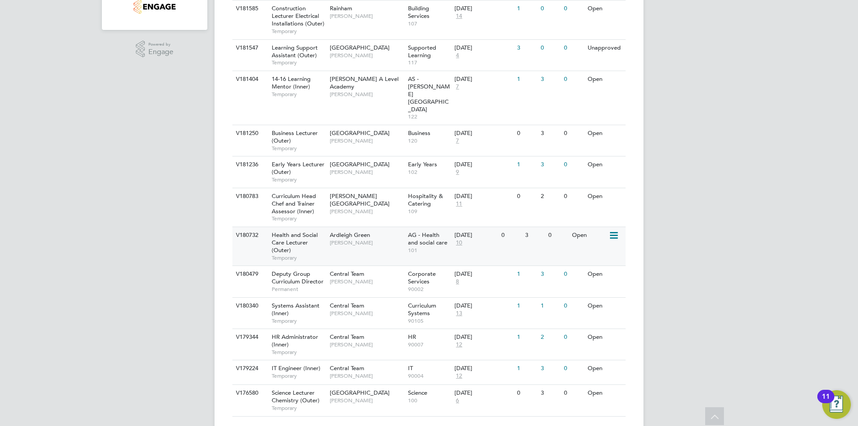 This screenshot has width=858, height=426. I want to click on span: Health and Social Care Lecturer (Outer), so click(294, 242).